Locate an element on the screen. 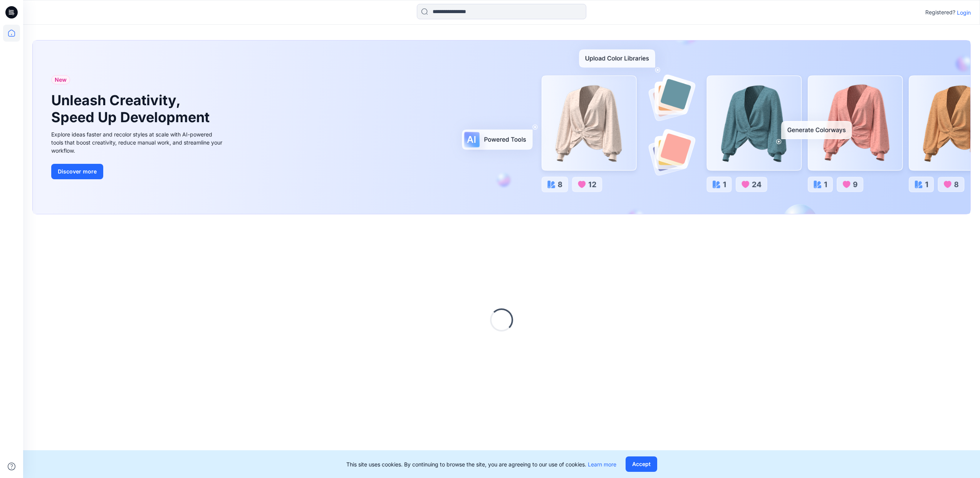 The width and height of the screenshot is (980, 478). div: Explore ideas faster and recolor styles at scale with AI-powered tools that boost creativity, red... is located at coordinates (138, 142).